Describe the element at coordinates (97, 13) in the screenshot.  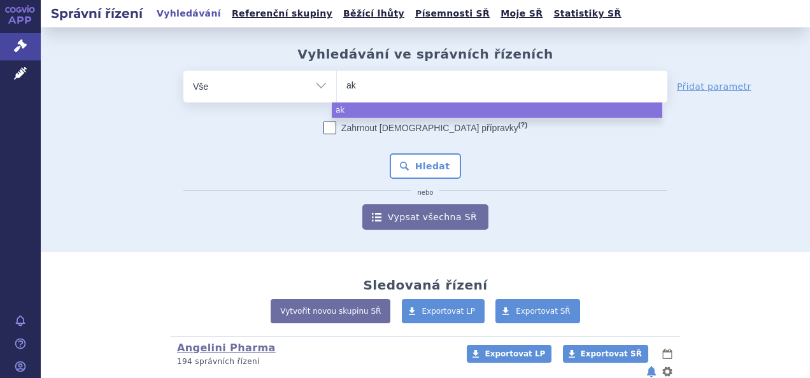
I see `h2: Správní řízení` at that location.